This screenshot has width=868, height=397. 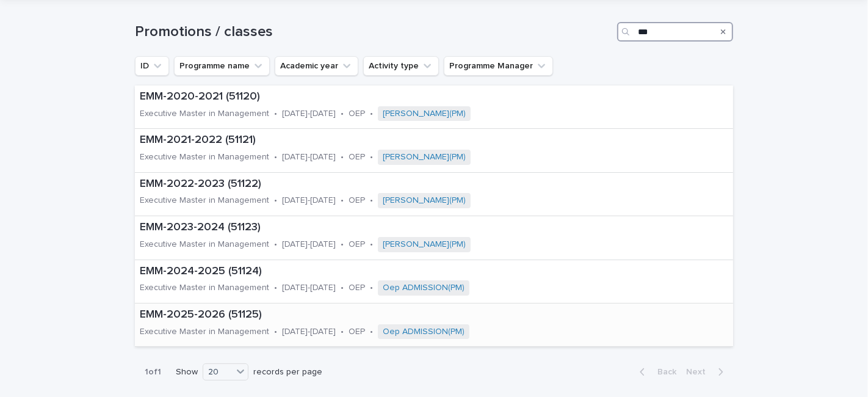 What do you see at coordinates (187, 372) in the screenshot?
I see `p: Show` at bounding box center [187, 372].